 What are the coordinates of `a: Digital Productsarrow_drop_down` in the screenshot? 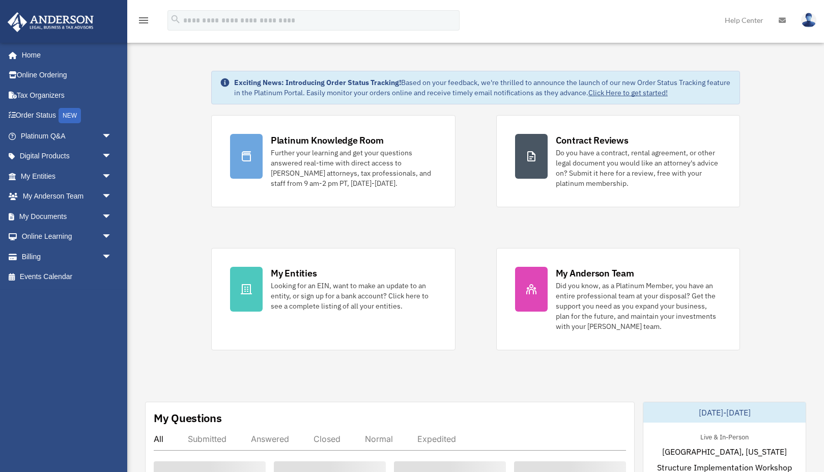 It's located at (67, 156).